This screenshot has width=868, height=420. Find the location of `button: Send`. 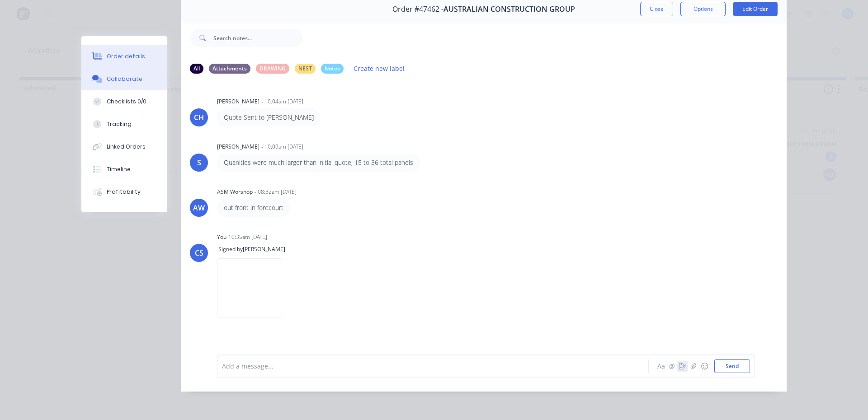

button: Send is located at coordinates (732, 366).